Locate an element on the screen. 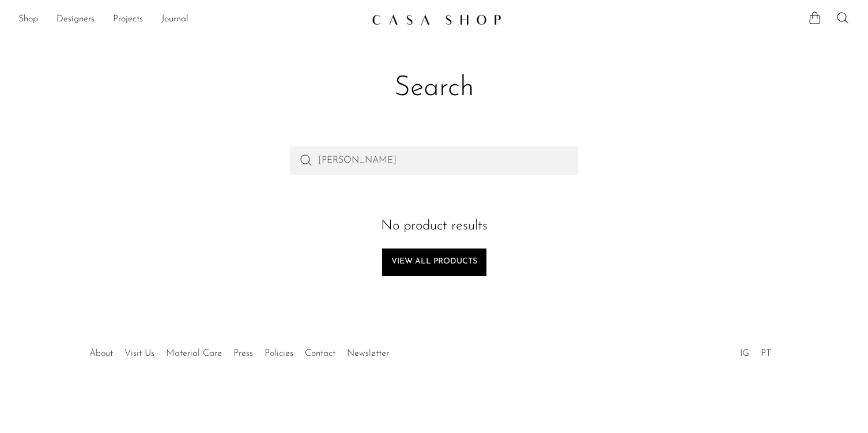  a: IG is located at coordinates (745, 354).